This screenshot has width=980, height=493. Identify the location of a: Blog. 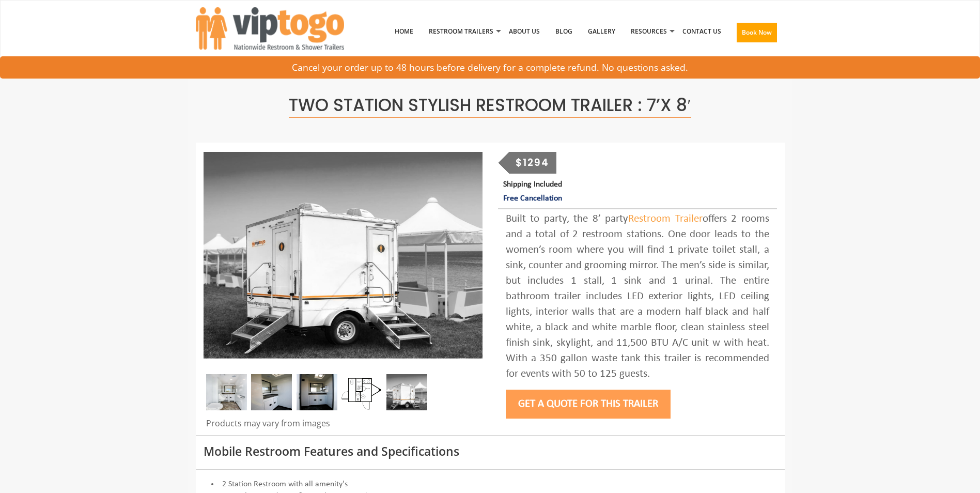
(564, 32).